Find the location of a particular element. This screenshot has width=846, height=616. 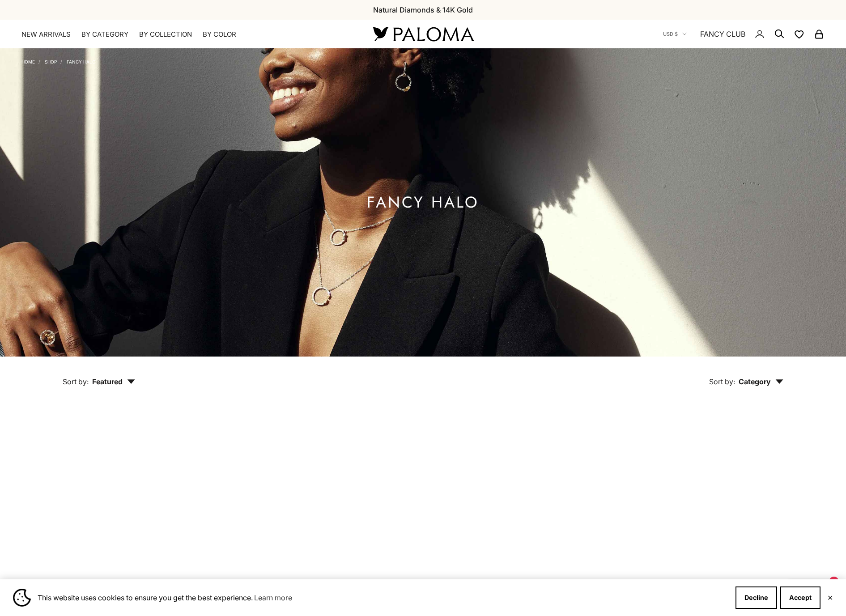

a: Home is located at coordinates (28, 62).